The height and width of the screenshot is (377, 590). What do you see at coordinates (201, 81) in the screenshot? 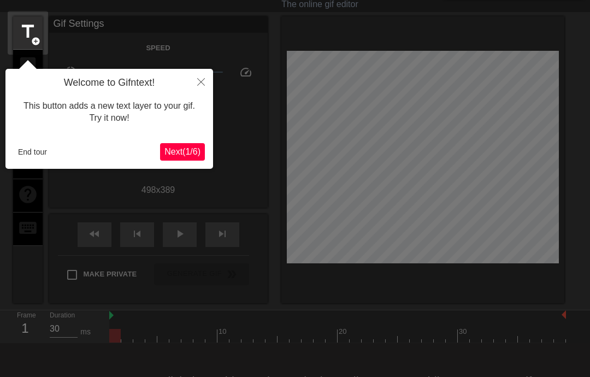
I see `button: Close` at bounding box center [201, 81].